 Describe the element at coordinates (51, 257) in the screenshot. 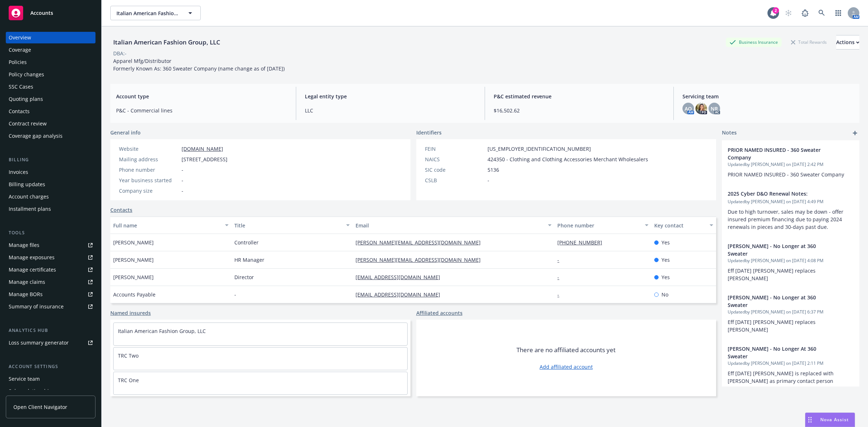

I see `a: Manage exposures` at that location.